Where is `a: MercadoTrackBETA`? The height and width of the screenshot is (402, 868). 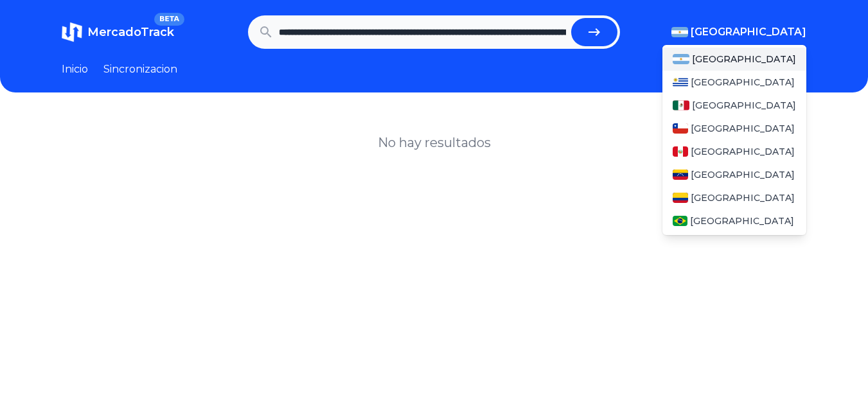 a: MercadoTrackBETA is located at coordinates (118, 32).